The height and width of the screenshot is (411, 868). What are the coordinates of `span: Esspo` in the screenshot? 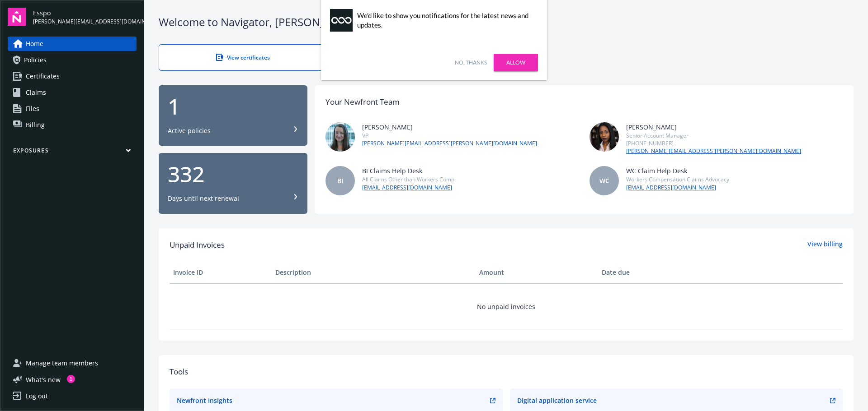 It's located at (85, 12).